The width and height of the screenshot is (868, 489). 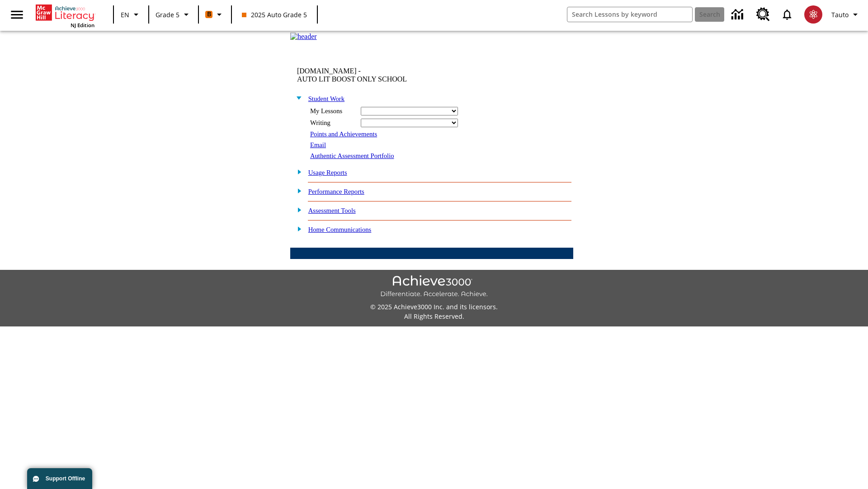 What do you see at coordinates (763, 14) in the screenshot?
I see `a: Resource Center, Will open in new tab` at bounding box center [763, 14].